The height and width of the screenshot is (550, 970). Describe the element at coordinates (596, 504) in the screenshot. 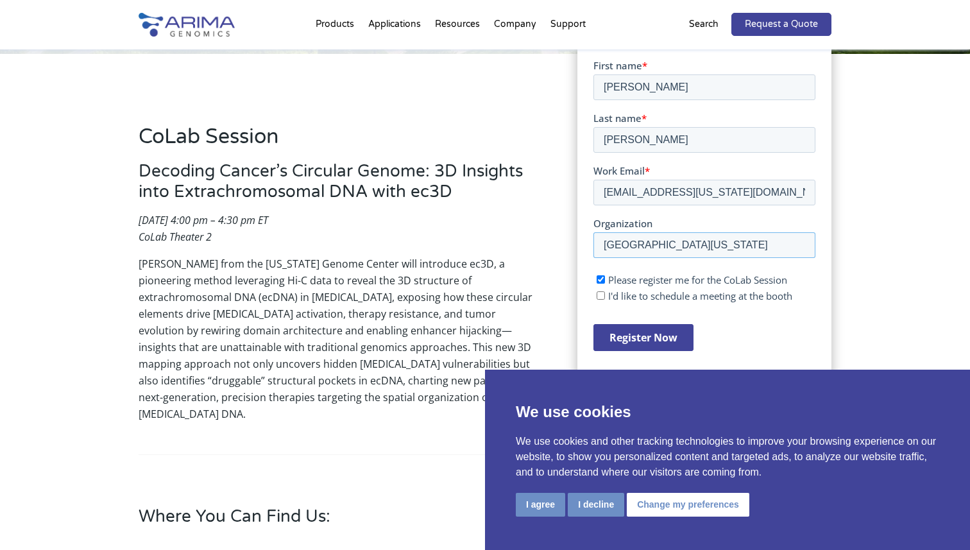

I see `button: I decline` at that location.